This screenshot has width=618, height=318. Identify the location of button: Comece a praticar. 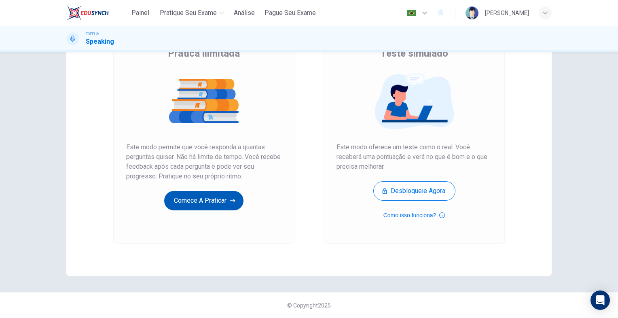
(204, 201).